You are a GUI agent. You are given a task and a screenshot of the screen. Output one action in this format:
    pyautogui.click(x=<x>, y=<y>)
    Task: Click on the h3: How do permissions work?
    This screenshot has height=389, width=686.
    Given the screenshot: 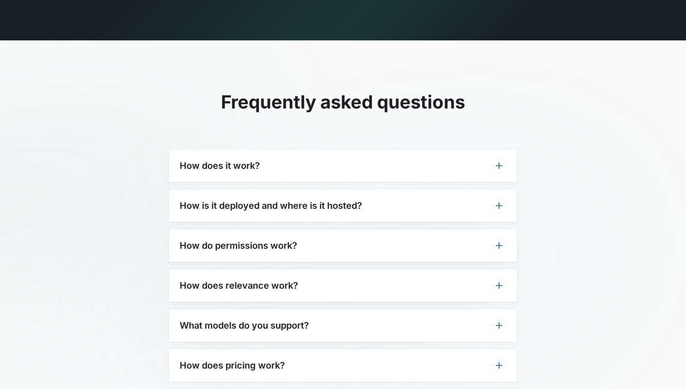 What is the action you would take?
    pyautogui.click(x=238, y=245)
    